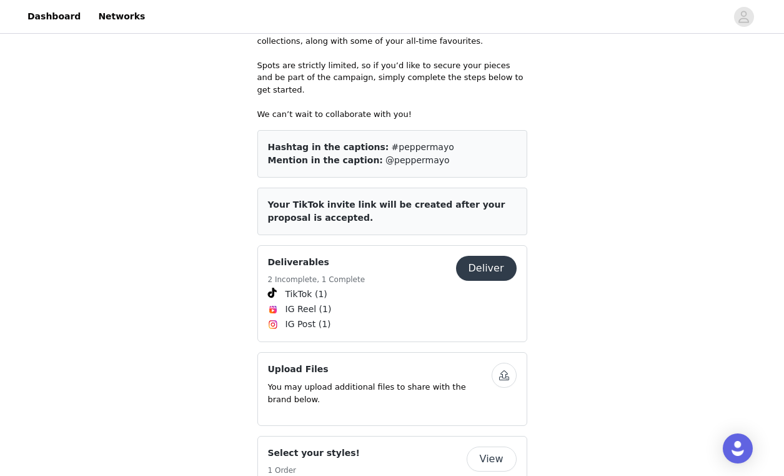  Describe the element at coordinates (306, 294) in the screenshot. I see `span: TikTok (1)` at that location.